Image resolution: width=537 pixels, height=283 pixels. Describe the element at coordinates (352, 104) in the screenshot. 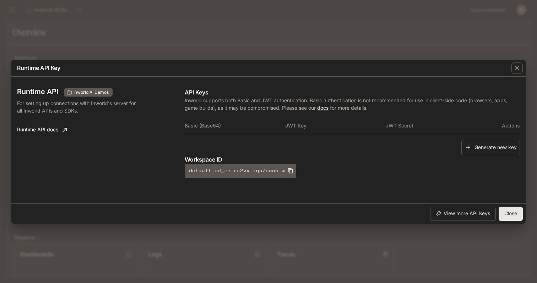

I see `p: Inworld supports both Basic and JWT authentication. Basic authentication is not recommended for u...` at that location.